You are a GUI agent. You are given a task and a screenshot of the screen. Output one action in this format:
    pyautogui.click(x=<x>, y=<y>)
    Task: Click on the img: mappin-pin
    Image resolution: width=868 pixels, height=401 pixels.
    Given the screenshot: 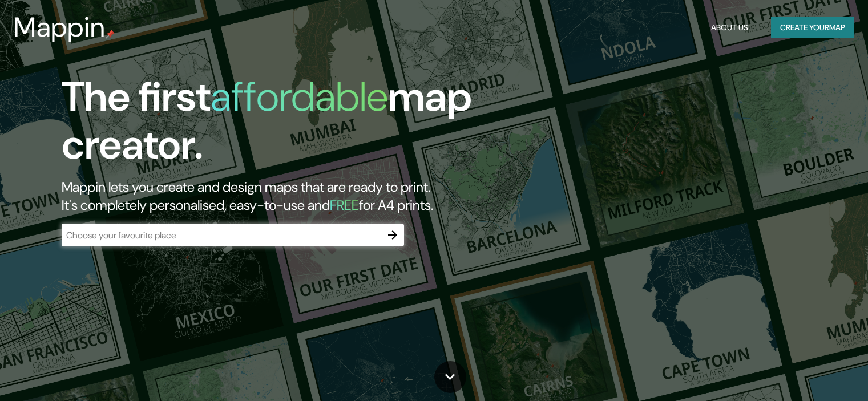 What is the action you would take?
    pyautogui.click(x=110, y=34)
    